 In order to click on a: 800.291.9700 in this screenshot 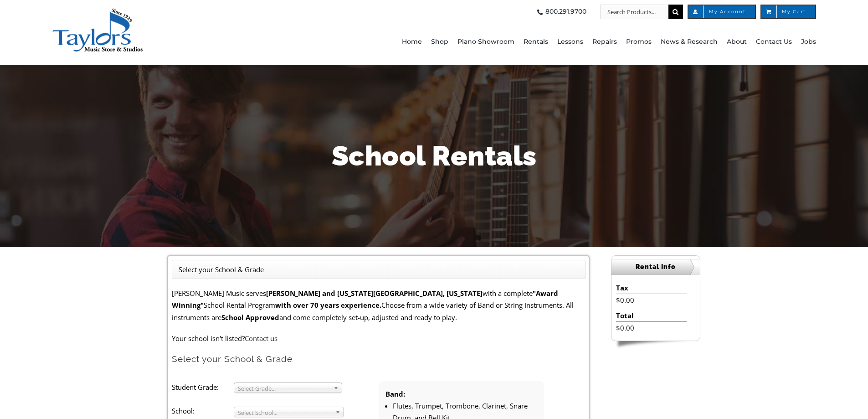, I will do `click(560, 12)`.